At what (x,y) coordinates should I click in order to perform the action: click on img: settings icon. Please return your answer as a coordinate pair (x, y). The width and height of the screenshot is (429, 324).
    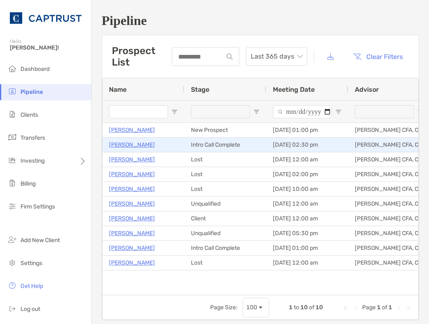
    Looking at the image, I should click on (12, 263).